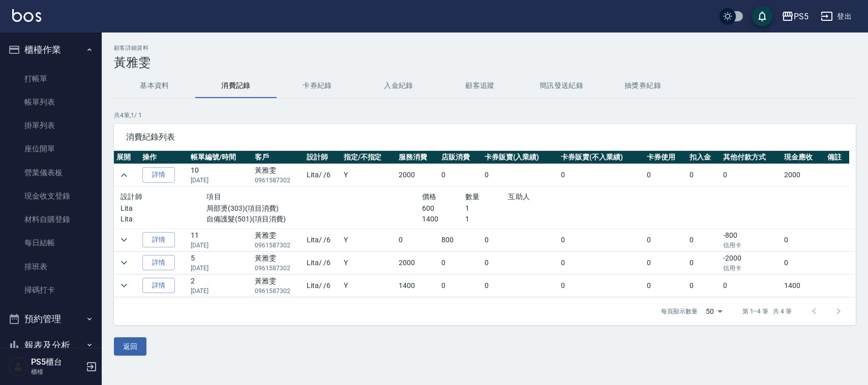  What do you see at coordinates (601, 157) in the screenshot?
I see `th: 卡券販賣(不入業績)` at bounding box center [601, 157].